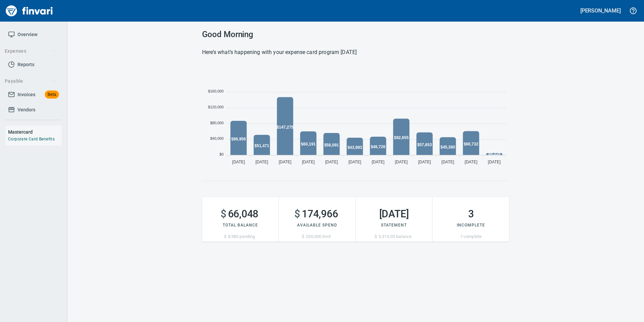 The width and height of the screenshot is (644, 322). Describe the element at coordinates (29, 11) in the screenshot. I see `a: Finvari` at that location.